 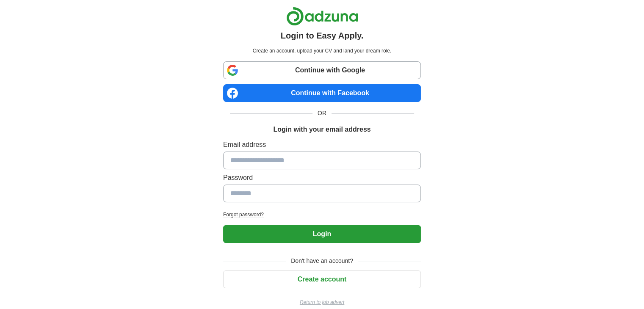 What do you see at coordinates (322, 303) in the screenshot?
I see `a: Return to job advert` at bounding box center [322, 303].